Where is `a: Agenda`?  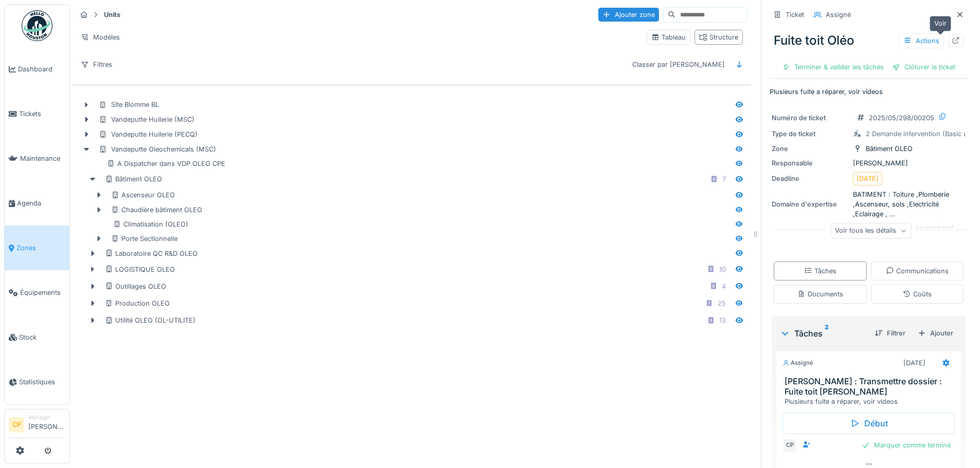 a: Agenda is located at coordinates (37, 203).